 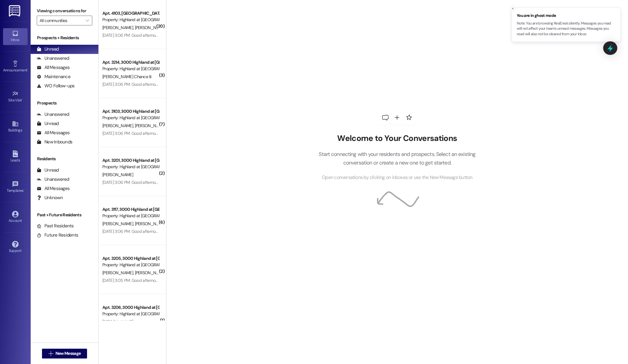 What do you see at coordinates (16, 97) in the screenshot?
I see `a: Site Visit •` at bounding box center [16, 97].